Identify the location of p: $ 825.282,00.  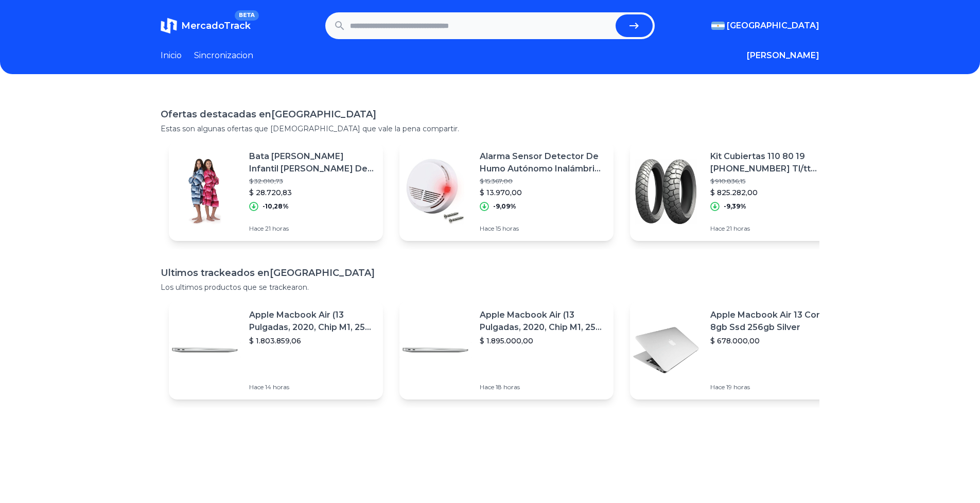
(773, 192).